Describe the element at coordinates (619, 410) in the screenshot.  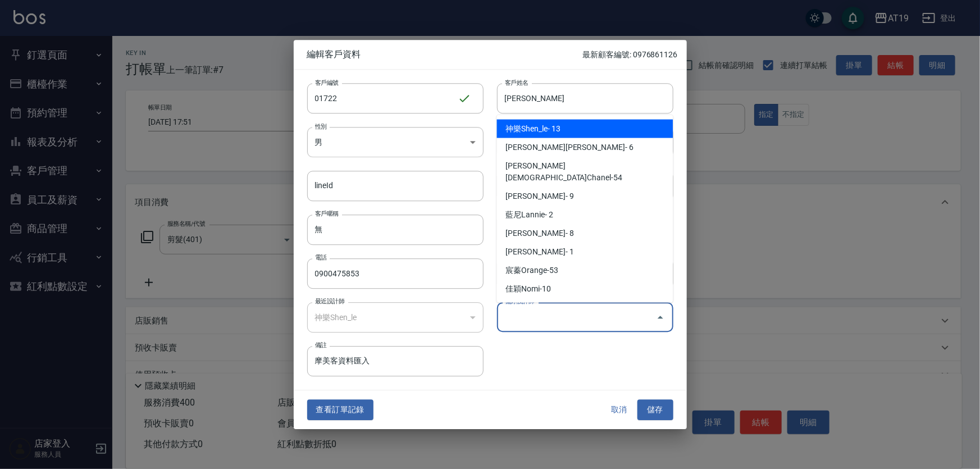
I see `button: 取消` at that location.